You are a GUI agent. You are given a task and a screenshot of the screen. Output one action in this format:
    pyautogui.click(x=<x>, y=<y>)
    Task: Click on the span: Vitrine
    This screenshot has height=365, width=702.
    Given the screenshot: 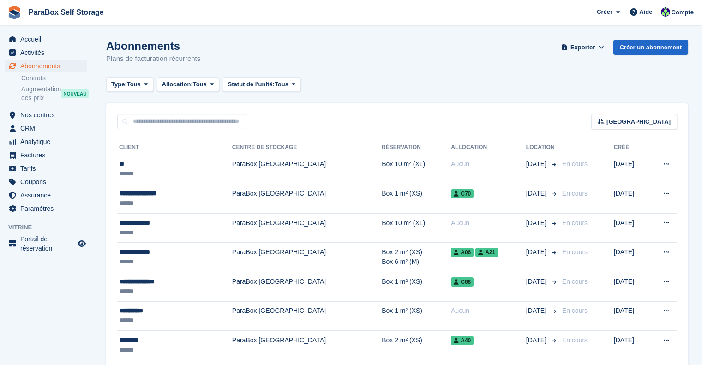 What is the action you would take?
    pyautogui.click(x=50, y=228)
    